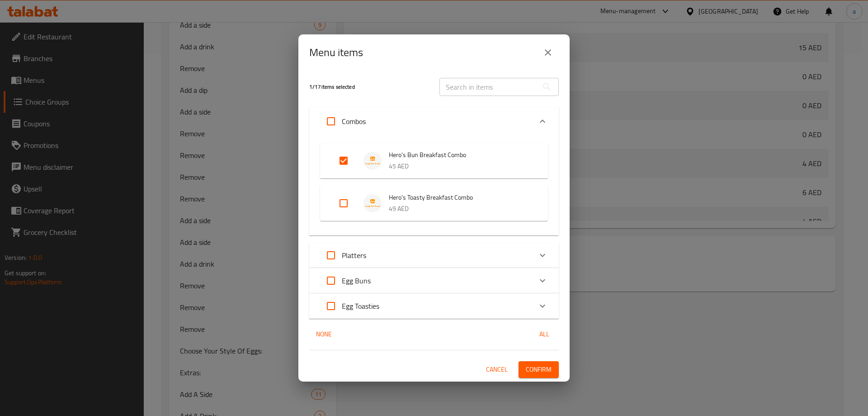 The image size is (868, 416). Describe the element at coordinates (538, 369) in the screenshot. I see `button: Confirm` at that location.